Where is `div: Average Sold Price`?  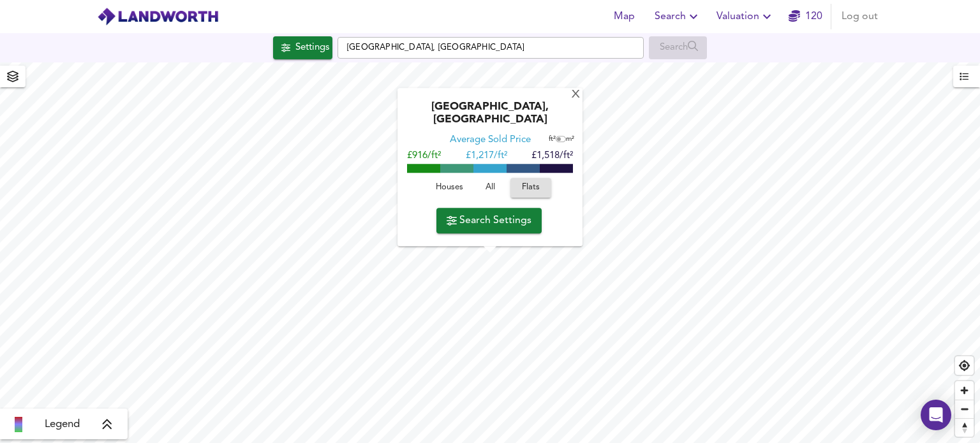
div: Average Sold Price is located at coordinates (490, 141).